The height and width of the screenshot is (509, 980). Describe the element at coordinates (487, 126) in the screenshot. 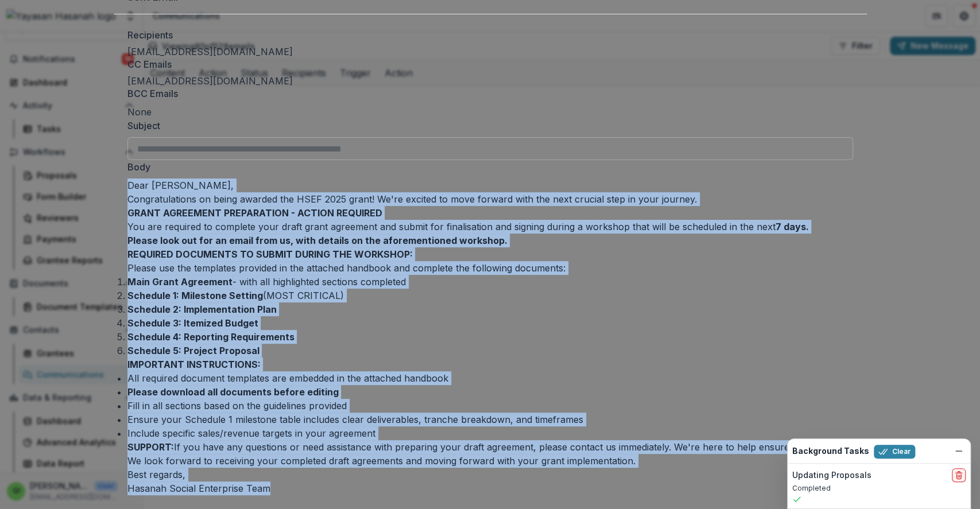

I see `label: Subject` at that location.